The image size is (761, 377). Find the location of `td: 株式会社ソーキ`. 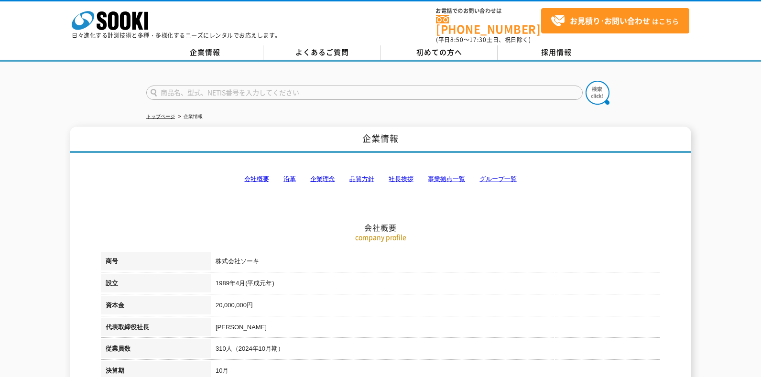

td: 株式会社ソーキ is located at coordinates (435, 263).